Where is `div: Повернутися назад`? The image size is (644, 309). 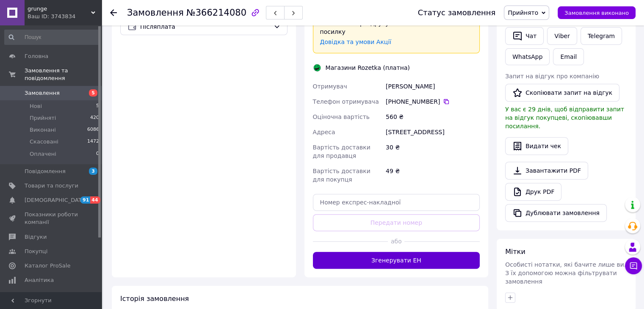 div: Повернутися назад is located at coordinates (113, 13).